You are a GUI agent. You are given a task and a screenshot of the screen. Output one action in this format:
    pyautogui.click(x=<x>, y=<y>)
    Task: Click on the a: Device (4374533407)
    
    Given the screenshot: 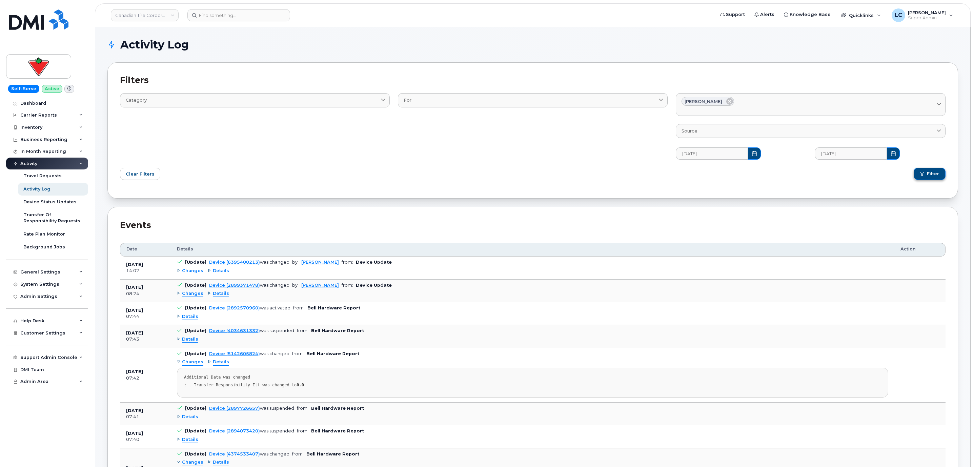 What is the action you would take?
    pyautogui.click(x=235, y=454)
    